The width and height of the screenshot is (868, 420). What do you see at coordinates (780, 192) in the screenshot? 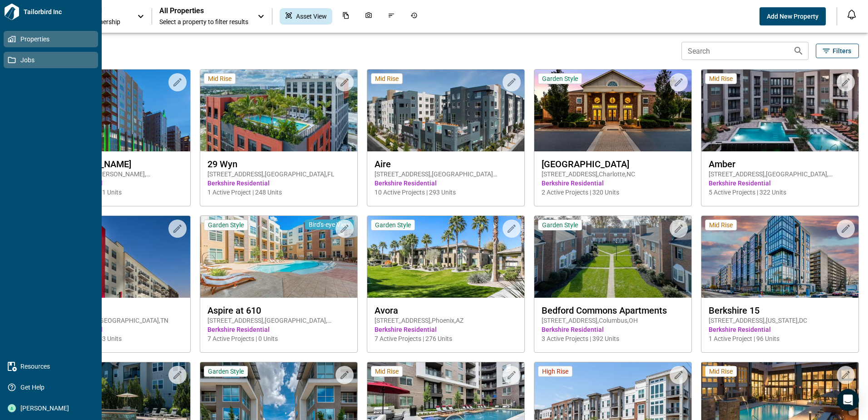
I see `span: 5 Active Projects | 322 Units` at bounding box center [780, 192].